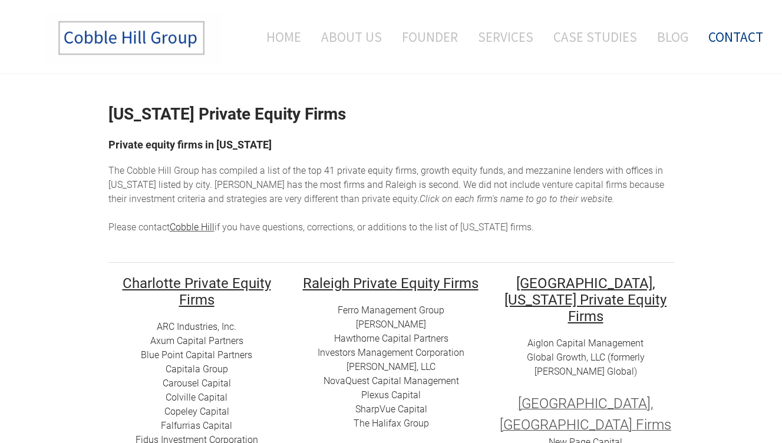 The height and width of the screenshot is (443, 782). I want to click on a: Home, so click(279, 37).